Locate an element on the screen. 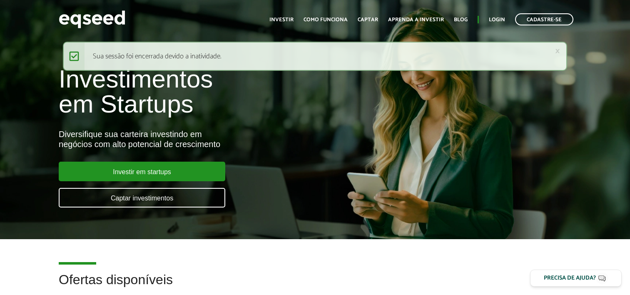 This screenshot has height=295, width=630. a: Como funciona is located at coordinates (326, 20).